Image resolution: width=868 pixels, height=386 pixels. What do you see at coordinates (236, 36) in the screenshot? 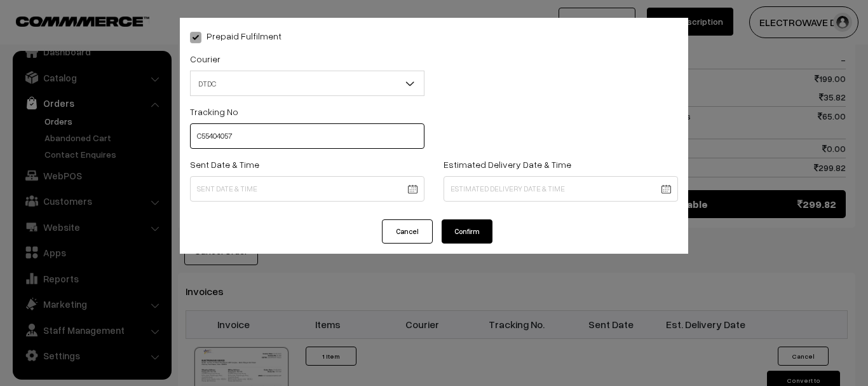
I see `label: Prepaid Fulfilment` at bounding box center [236, 36].